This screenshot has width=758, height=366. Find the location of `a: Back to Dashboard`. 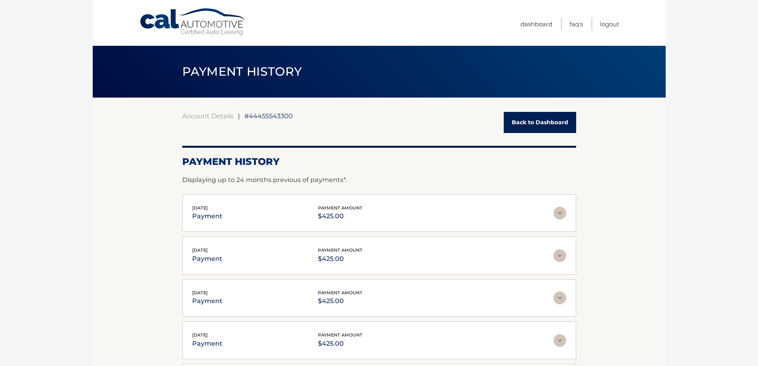

a: Back to Dashboard is located at coordinates (540, 122).